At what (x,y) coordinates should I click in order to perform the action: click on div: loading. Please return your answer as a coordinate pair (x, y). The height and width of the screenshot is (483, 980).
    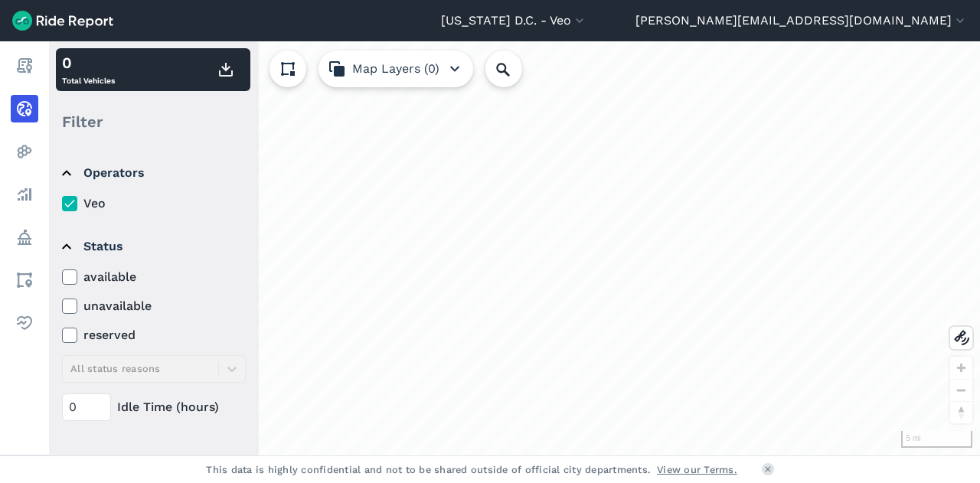
    Looking at the image, I should click on (514, 248).